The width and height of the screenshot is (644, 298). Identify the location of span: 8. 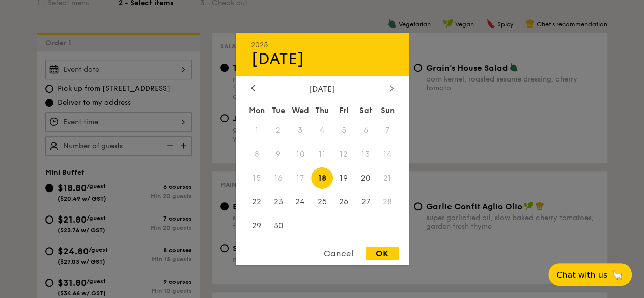
(256, 154).